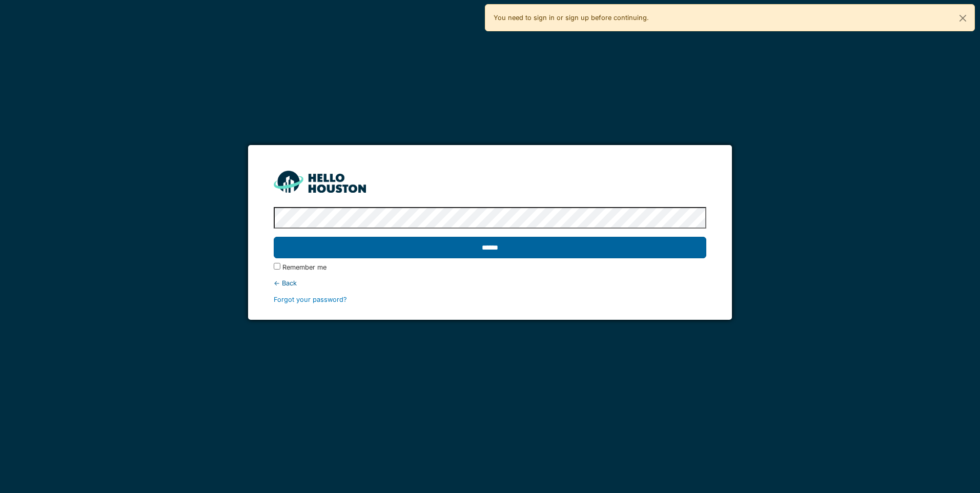 The height and width of the screenshot is (493, 980). I want to click on label: Remember me, so click(305, 267).